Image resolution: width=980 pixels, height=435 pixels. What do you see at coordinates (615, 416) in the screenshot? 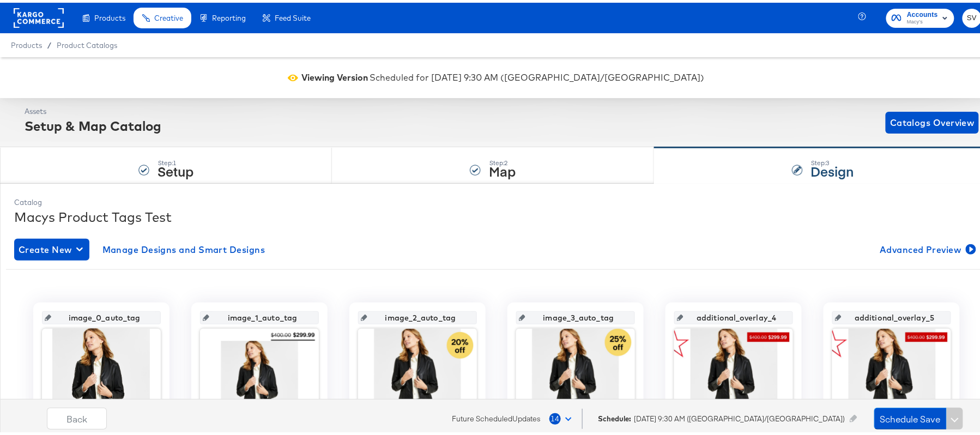
I see `div: Schedule:` at bounding box center [615, 416].